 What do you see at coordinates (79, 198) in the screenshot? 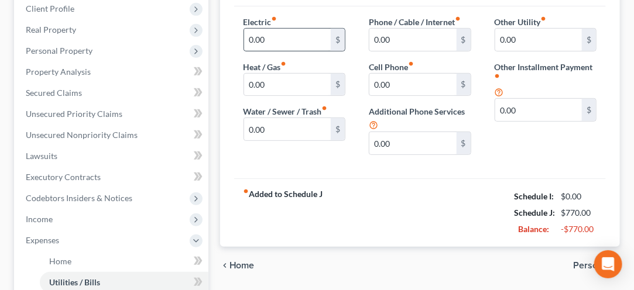
I see `span: Codebtors Insiders & Notices` at bounding box center [79, 198].